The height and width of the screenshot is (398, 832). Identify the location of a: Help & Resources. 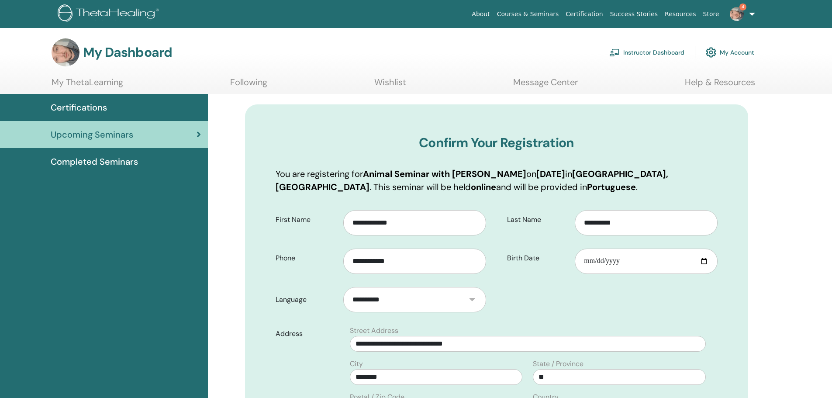
(719, 85).